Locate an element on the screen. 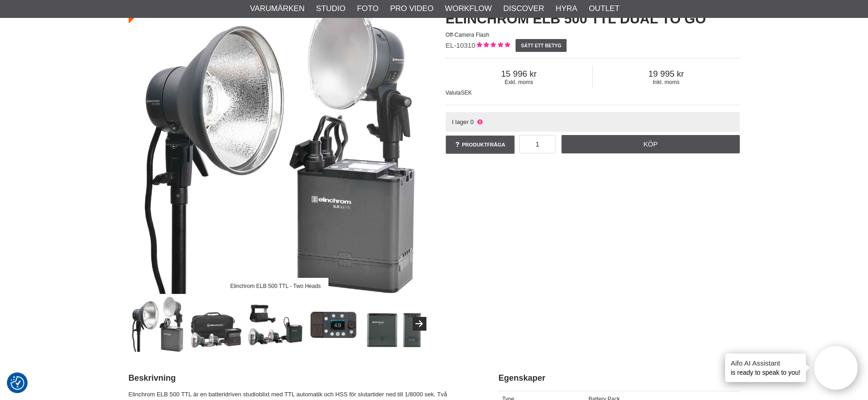 The image size is (868, 400). a: Hyra is located at coordinates (566, 9).